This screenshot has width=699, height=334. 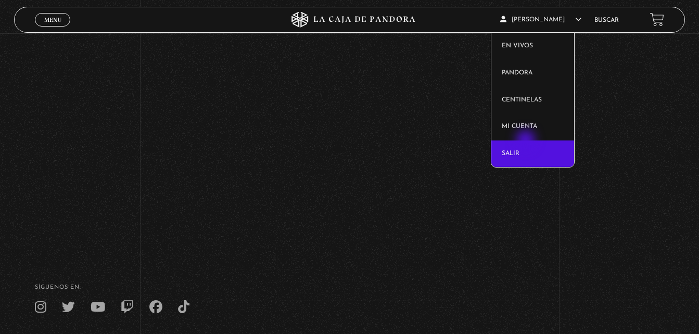 I want to click on span: Cerrar, so click(x=53, y=29).